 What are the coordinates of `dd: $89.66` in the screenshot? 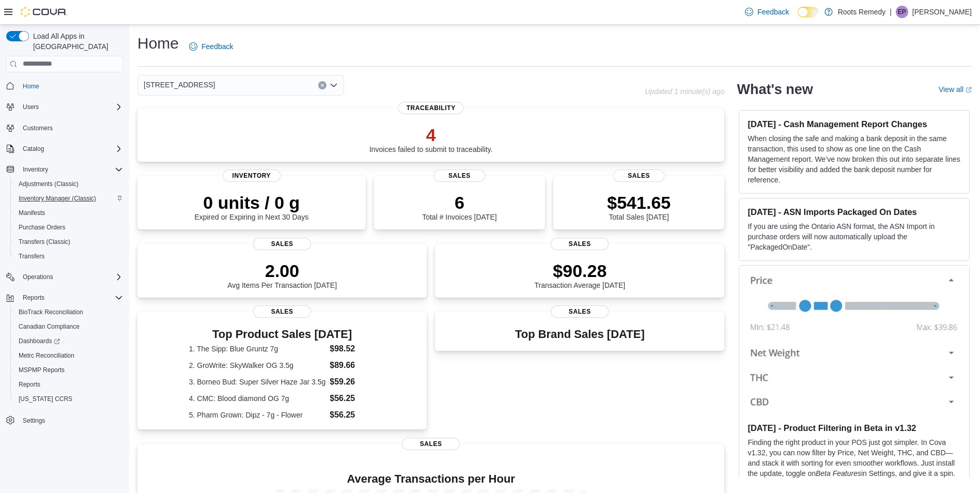 It's located at (352, 366).